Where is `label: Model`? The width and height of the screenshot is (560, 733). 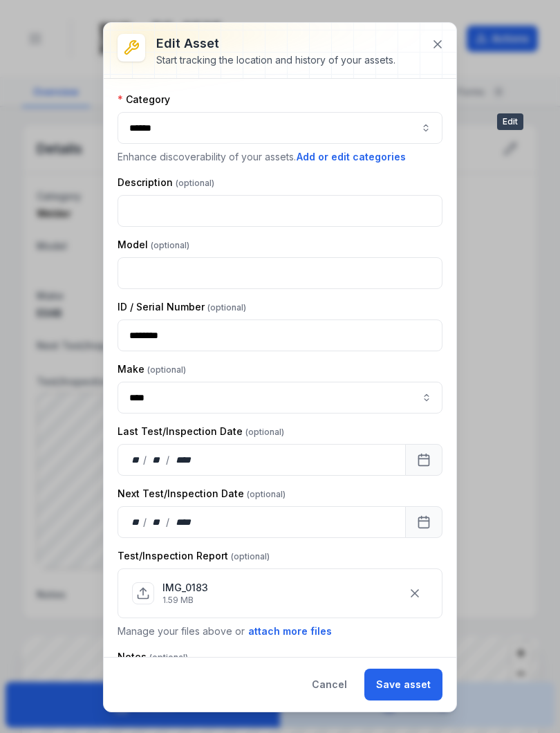 label: Model is located at coordinates (154, 245).